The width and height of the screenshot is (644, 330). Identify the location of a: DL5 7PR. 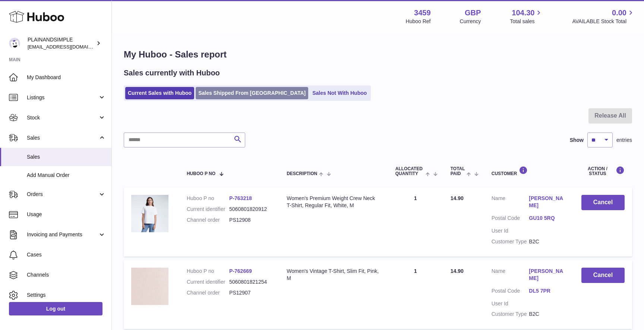
(547, 291).